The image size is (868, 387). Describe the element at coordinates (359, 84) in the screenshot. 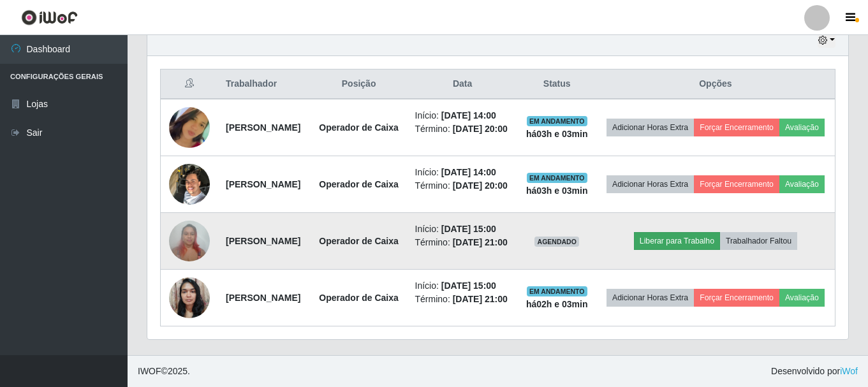

I see `th: Posição` at that location.